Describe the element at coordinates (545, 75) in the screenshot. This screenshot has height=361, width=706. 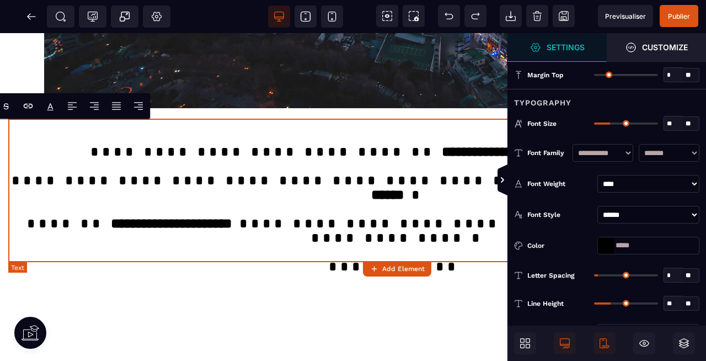
I see `span: Margin Top` at that location.